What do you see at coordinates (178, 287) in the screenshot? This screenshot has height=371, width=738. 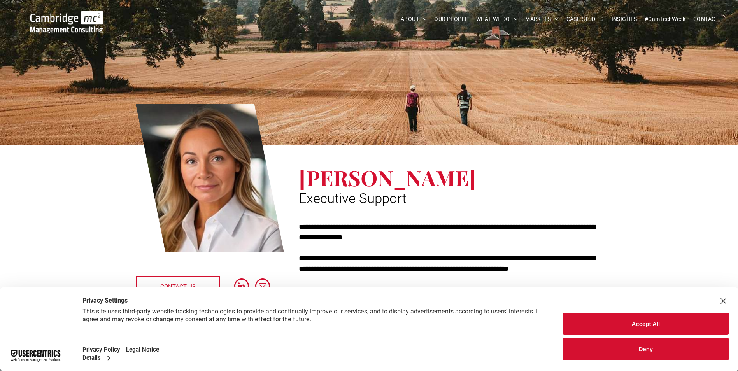 I see `span: CONTACT US` at bounding box center [178, 287].